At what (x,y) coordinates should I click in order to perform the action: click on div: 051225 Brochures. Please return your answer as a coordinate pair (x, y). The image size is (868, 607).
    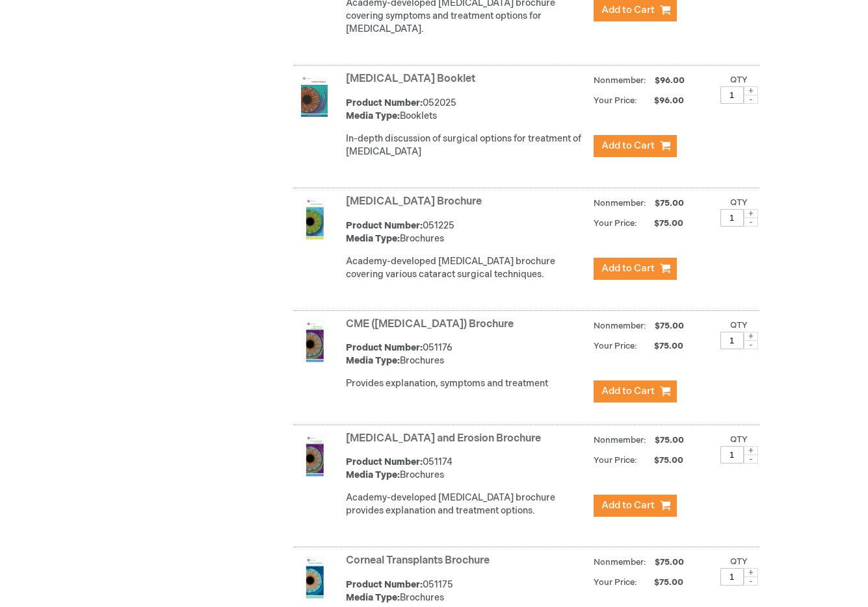
    Looking at the image, I should click on (466, 232).